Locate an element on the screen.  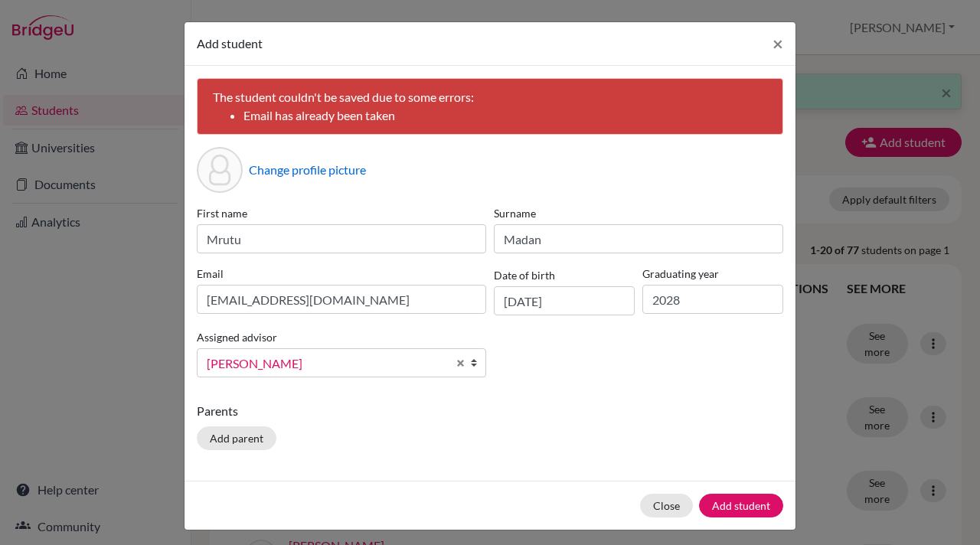
p: Parents is located at coordinates (490, 411).